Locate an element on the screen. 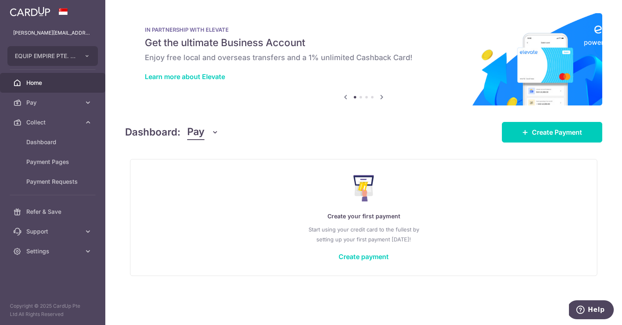  p: Create your first payment is located at coordinates (364, 216).